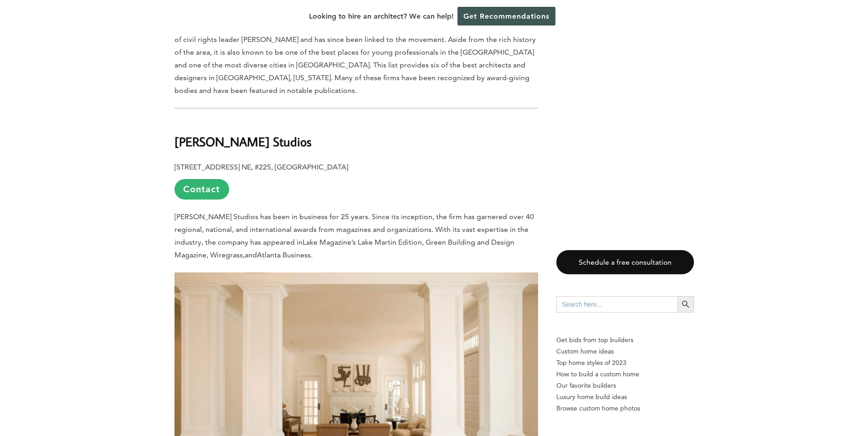  Describe the element at coordinates (202, 190) in the screenshot. I see `a: Contact` at that location.